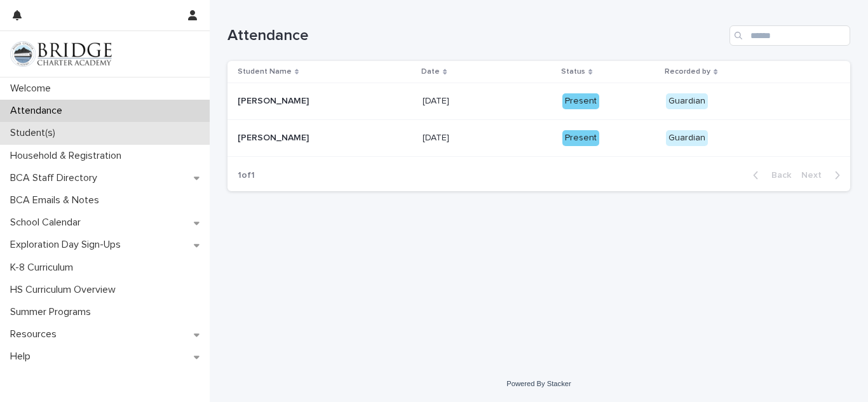 The width and height of the screenshot is (868, 402). What do you see at coordinates (264, 72) in the screenshot?
I see `p: Student Name` at bounding box center [264, 72].